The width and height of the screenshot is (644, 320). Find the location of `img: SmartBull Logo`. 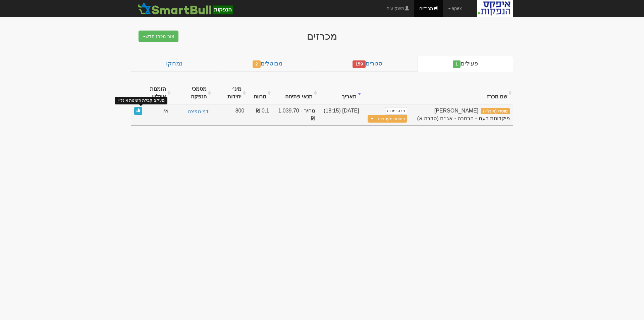

img: SmartBull Logo is located at coordinates (185, 9).